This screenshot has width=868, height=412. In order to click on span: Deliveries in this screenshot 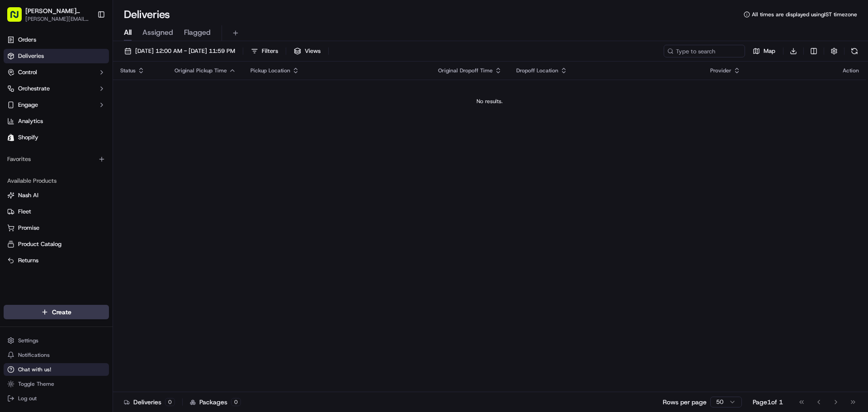, I will do `click(30, 56)`.